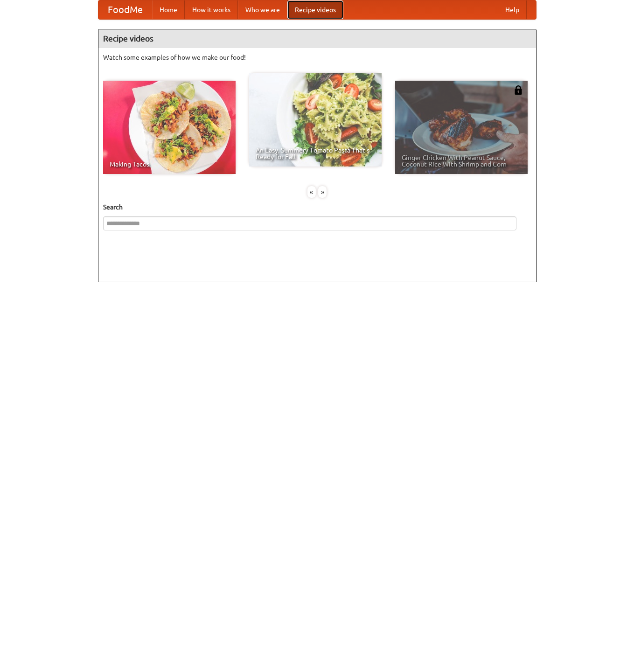  What do you see at coordinates (317, 207) in the screenshot?
I see `h5: Search` at bounding box center [317, 207].